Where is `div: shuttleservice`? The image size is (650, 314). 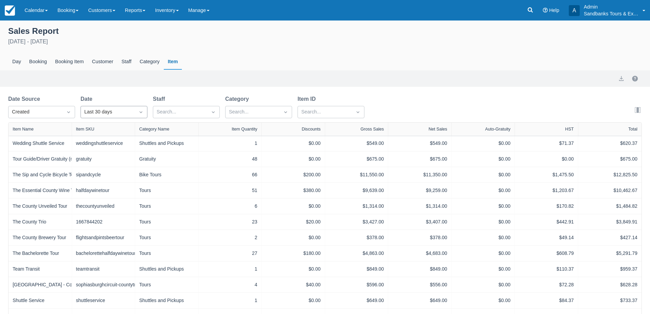 div: shuttleservice is located at coordinates (103, 300).